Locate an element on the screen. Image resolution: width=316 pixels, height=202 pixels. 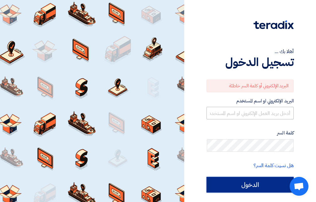
label: كلمة السر is located at coordinates (250, 133).